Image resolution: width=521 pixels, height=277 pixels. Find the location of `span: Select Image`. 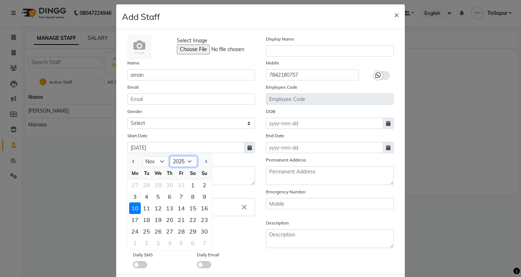

span: Select Image is located at coordinates (192, 40).